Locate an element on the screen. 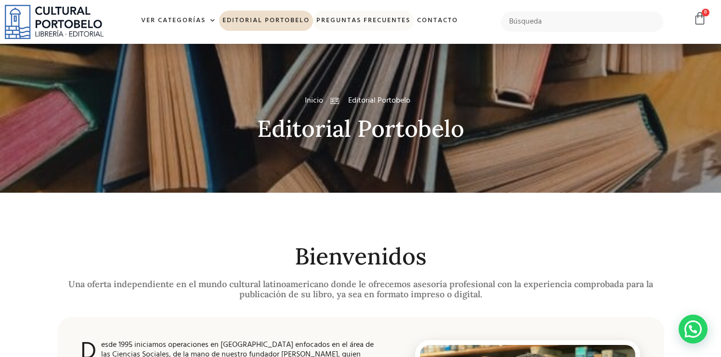 The width and height of the screenshot is (721, 357). h2: Editorial Portobelo is located at coordinates (361, 129).